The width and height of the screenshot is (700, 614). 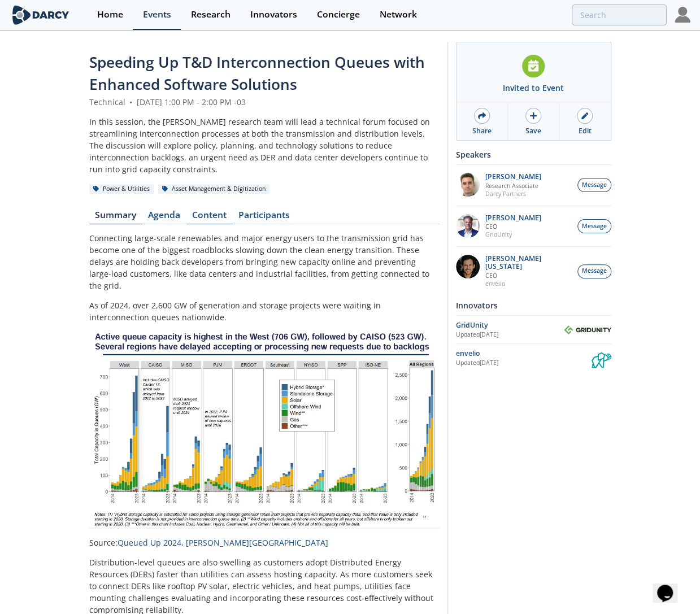 What do you see at coordinates (265, 218) in the screenshot?
I see `a: Participants` at bounding box center [265, 218].